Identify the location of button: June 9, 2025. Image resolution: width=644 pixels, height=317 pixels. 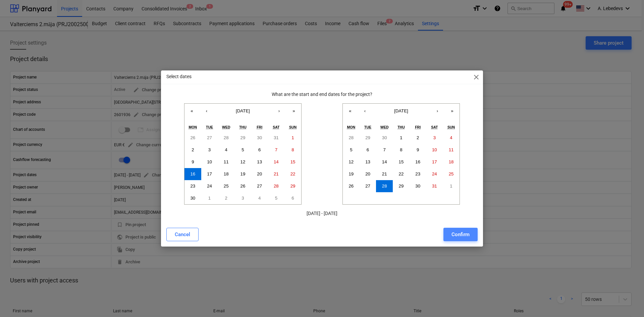
(193, 162).